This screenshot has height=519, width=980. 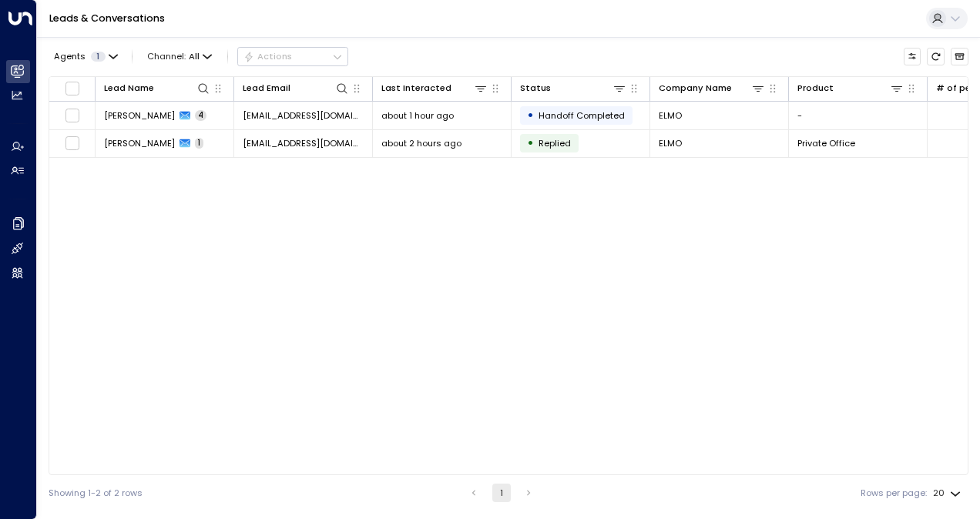 I want to click on button: Channel:All, so click(x=180, y=56).